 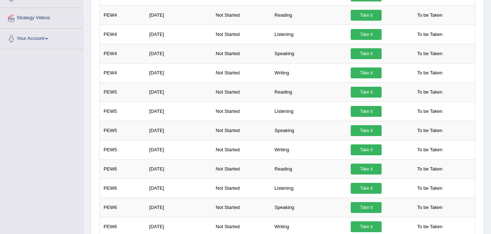 What do you see at coordinates (42, 17) in the screenshot?
I see `a: Strategy Videos` at bounding box center [42, 17].